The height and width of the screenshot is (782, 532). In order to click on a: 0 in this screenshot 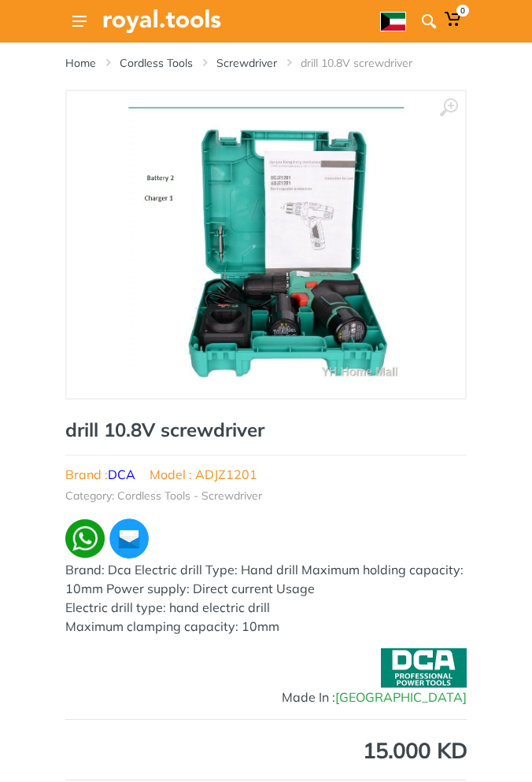, I will do `click(453, 21)`.